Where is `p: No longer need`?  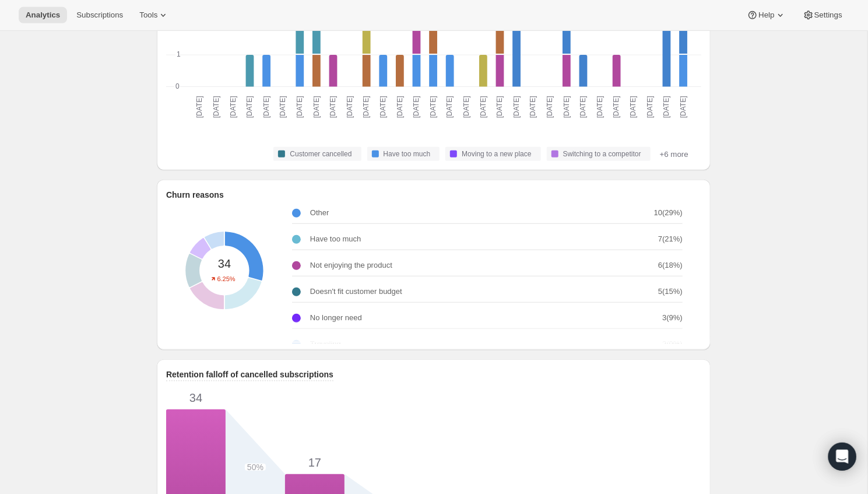
p: No longer need is located at coordinates (336, 318).